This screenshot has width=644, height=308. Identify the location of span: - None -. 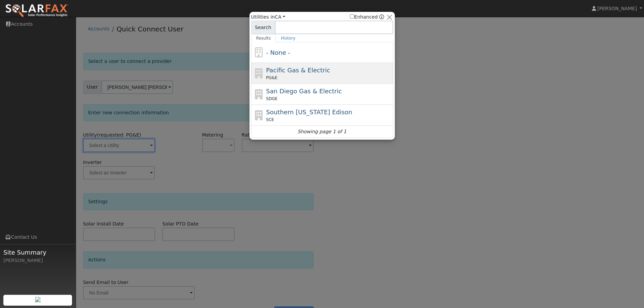
(278, 53).